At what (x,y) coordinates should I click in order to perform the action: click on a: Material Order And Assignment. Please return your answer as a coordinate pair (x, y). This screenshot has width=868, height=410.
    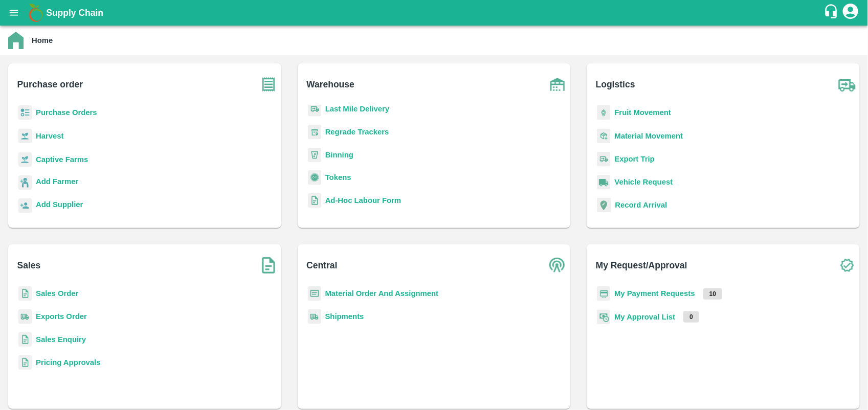
    Looking at the image, I should click on (382, 293).